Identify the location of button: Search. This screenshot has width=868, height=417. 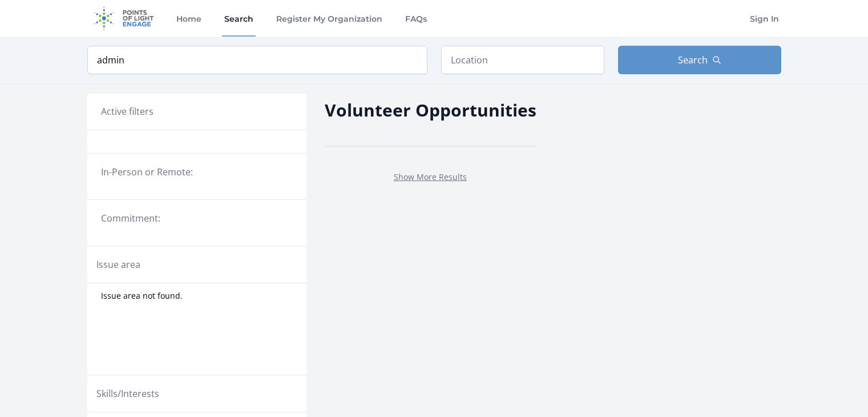
(700, 60).